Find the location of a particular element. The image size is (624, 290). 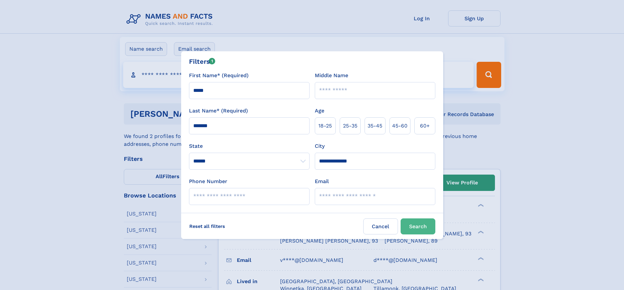

label: Cancel is located at coordinates (380, 227).